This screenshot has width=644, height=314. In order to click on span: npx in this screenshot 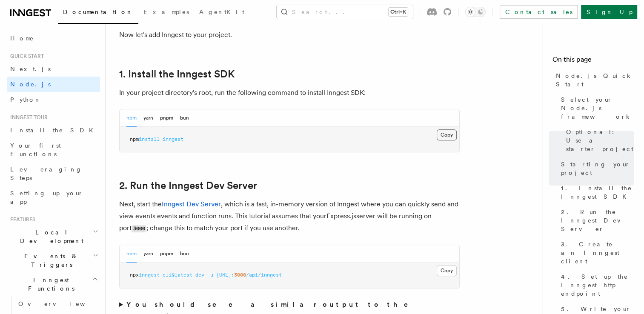, I will do `click(134, 275)`.